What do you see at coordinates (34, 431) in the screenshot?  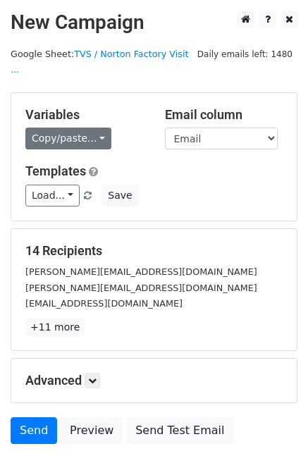 I see `a: Send` at bounding box center [34, 431].